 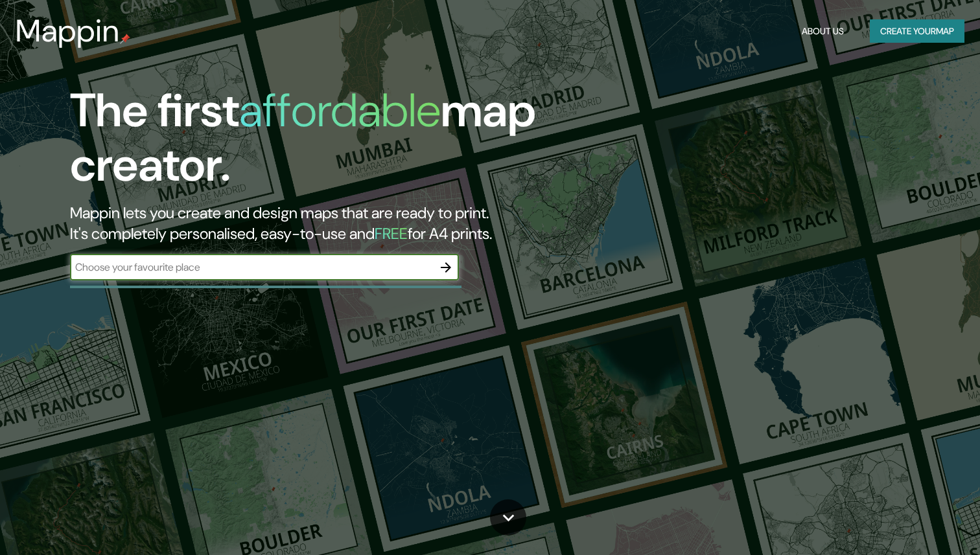 What do you see at coordinates (823, 31) in the screenshot?
I see `button: About Us` at bounding box center [823, 31].